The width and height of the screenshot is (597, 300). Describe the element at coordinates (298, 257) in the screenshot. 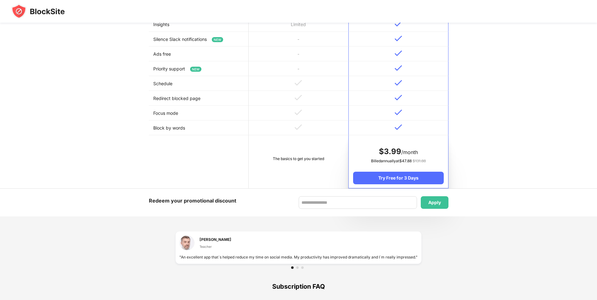

I see `div: "An excellent app that`s helped reduce my time on social media. My productivity has improved dram...` at that location.